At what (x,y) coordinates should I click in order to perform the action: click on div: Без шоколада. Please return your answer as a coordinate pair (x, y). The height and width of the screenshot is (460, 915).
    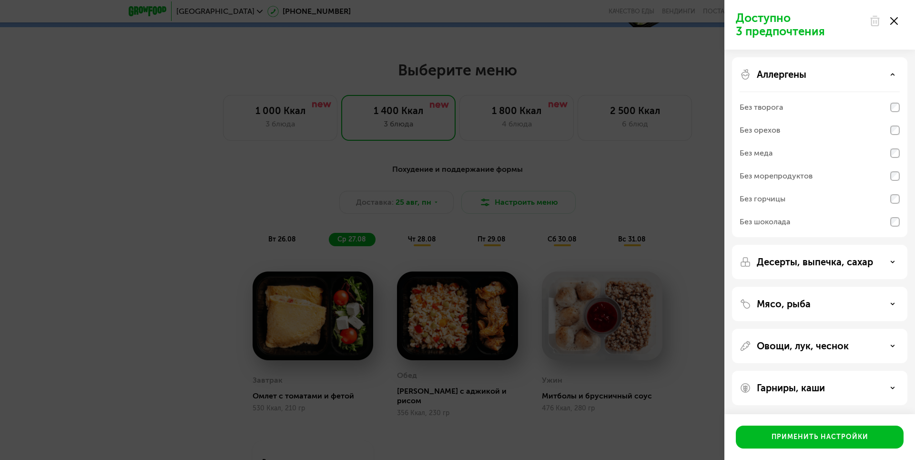
    Looking at the image, I should click on (765, 222).